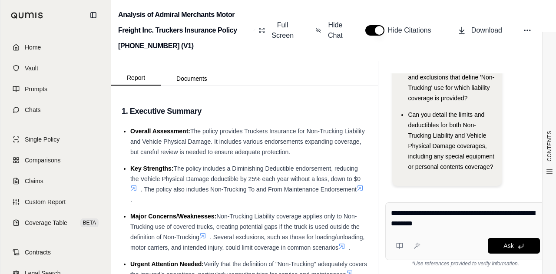  Describe the element at coordinates (56, 110) in the screenshot. I see `a: Chats` at that location.